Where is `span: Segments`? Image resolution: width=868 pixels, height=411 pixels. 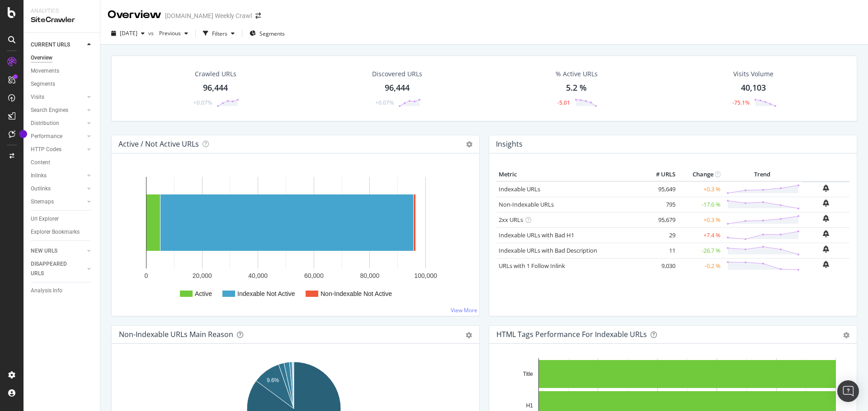 span: Segments is located at coordinates (272, 34).